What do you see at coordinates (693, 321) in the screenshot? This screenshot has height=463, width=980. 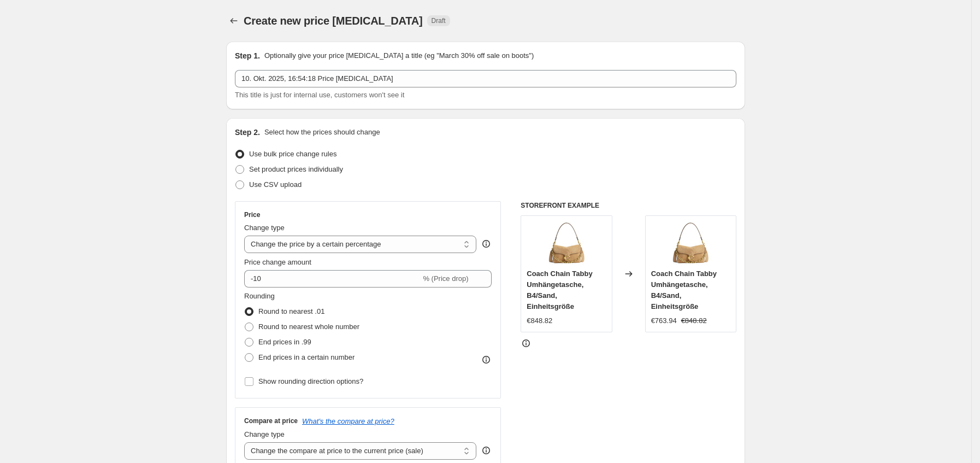 I see `strike: €848.82` at bounding box center [693, 321].